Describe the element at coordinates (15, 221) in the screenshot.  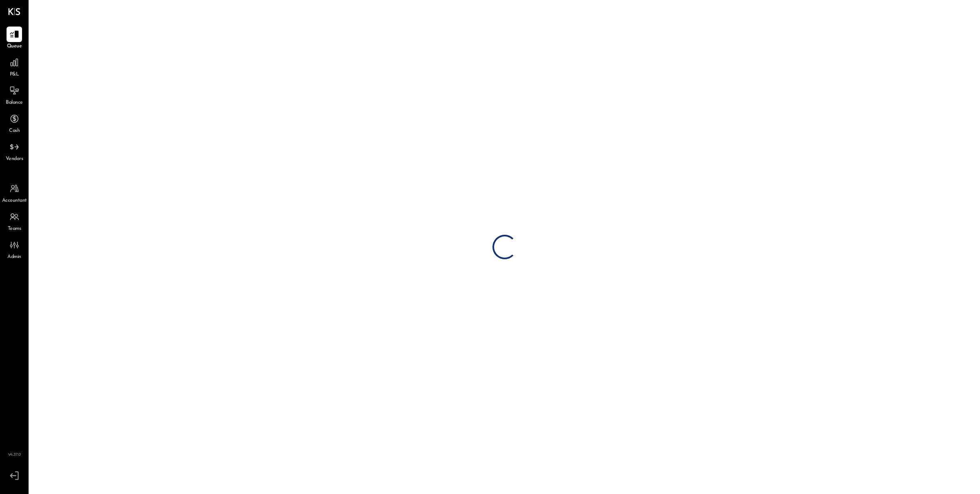
I see `a: Teams` at that location.